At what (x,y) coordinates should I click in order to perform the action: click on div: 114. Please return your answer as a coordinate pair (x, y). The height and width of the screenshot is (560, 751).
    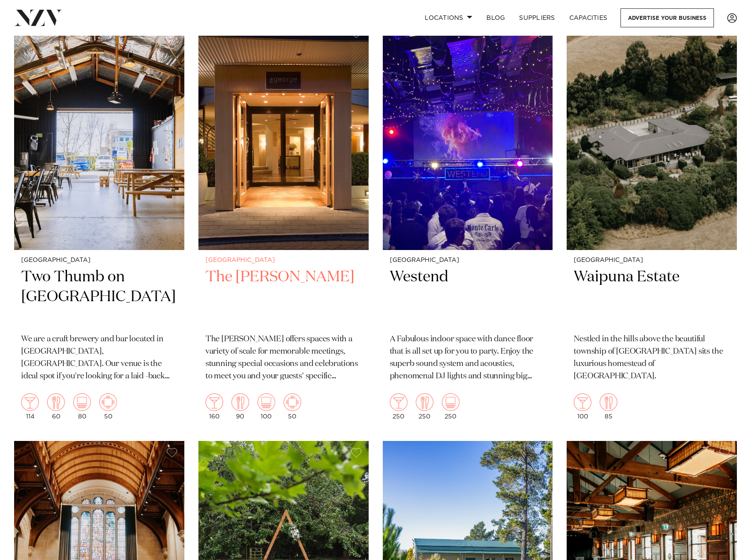
    Looking at the image, I should click on (30, 406).